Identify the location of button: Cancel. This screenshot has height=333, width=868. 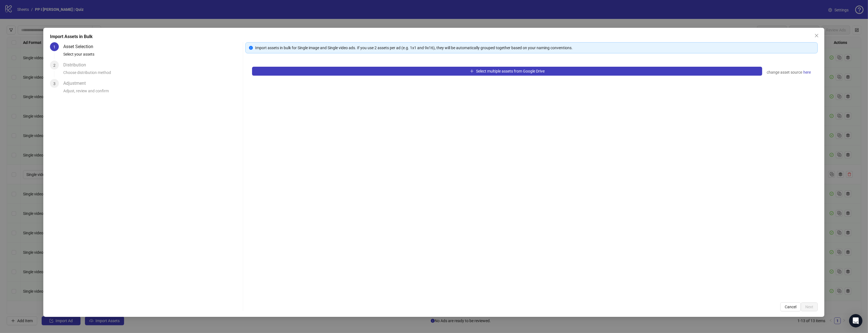
(791, 307).